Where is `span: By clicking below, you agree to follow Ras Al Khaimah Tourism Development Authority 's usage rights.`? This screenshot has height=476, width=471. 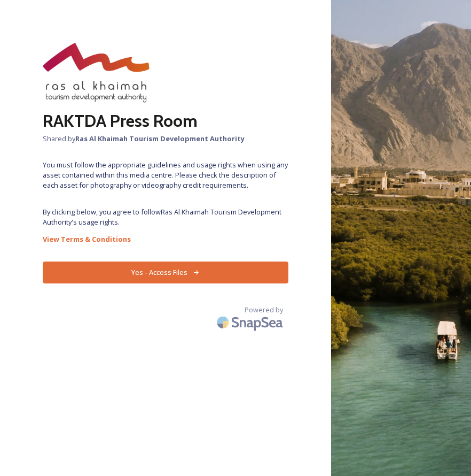 span: By clicking below, you agree to follow Ras Al Khaimah Tourism Development Authority 's usage rights. is located at coordinates (166, 217).